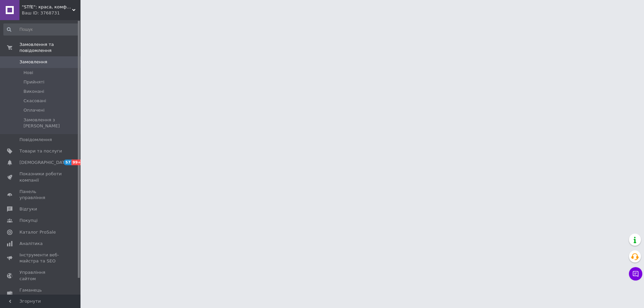 Image resolution: width=644 pixels, height=308 pixels. What do you see at coordinates (42, 30) in the screenshot?
I see `input: Пошук` at bounding box center [42, 30].